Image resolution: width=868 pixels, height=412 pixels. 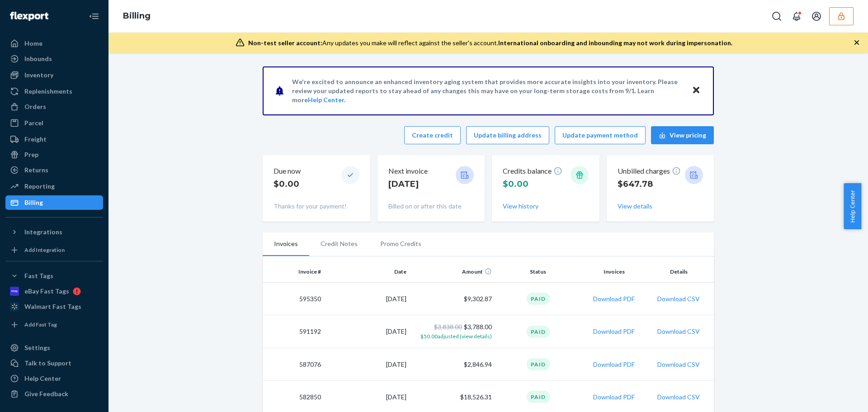 I want to click on div: Give Feedback, so click(x=46, y=394).